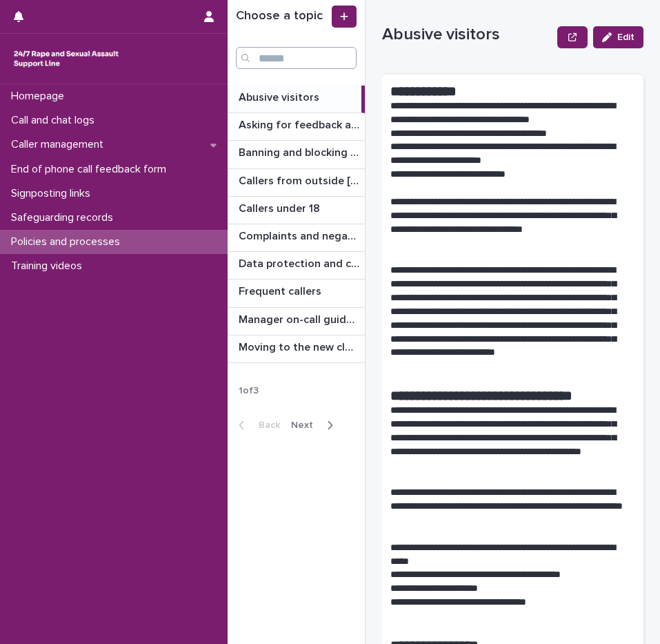 The image size is (660, 644). What do you see at coordinates (315, 426) in the screenshot?
I see `button: Next` at bounding box center [315, 426].